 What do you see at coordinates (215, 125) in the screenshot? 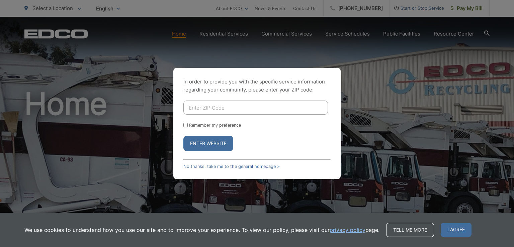
I see `label: Remember my preference` at bounding box center [215, 125].